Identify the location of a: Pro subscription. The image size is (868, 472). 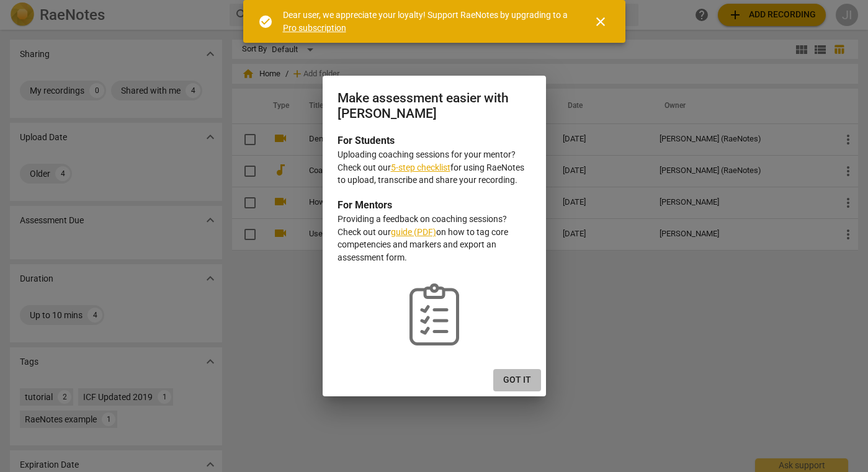
(314, 28).